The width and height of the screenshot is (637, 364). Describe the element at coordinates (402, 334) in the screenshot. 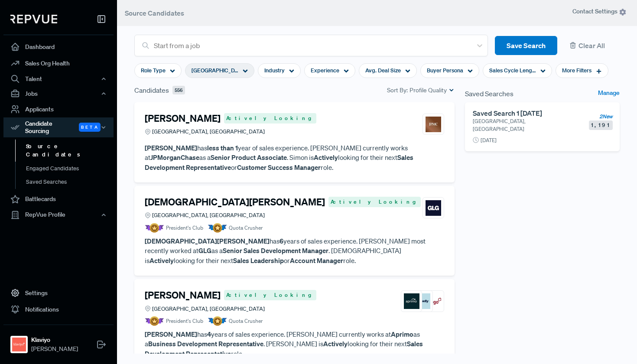

I see `strong: Aprimo` at that location.